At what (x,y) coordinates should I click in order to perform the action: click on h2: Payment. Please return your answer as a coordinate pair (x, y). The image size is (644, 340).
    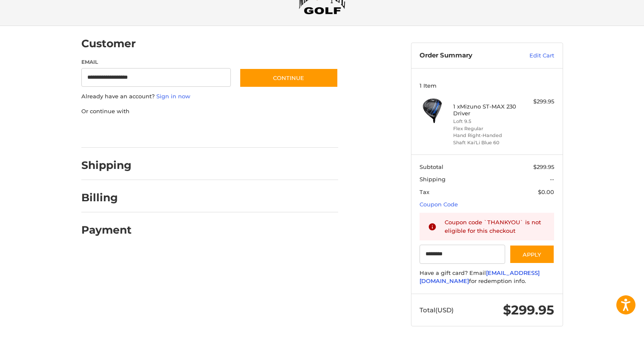
    Looking at the image, I should click on (107, 230).